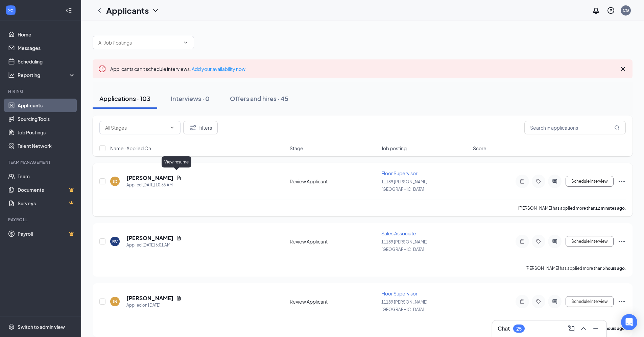  What do you see at coordinates (99, 10) in the screenshot?
I see `a: ChevronLeft` at bounding box center [99, 10].